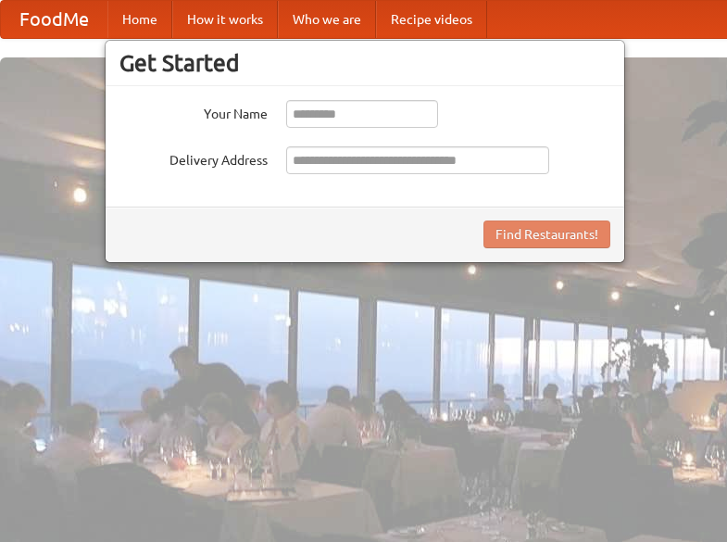 Image resolution: width=727 pixels, height=542 pixels. I want to click on a: FoodMe, so click(54, 19).